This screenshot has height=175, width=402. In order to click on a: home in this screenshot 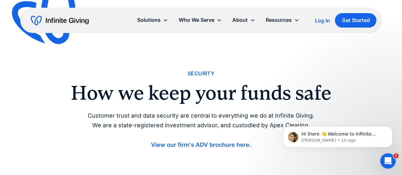, I will do `click(60, 21)`.